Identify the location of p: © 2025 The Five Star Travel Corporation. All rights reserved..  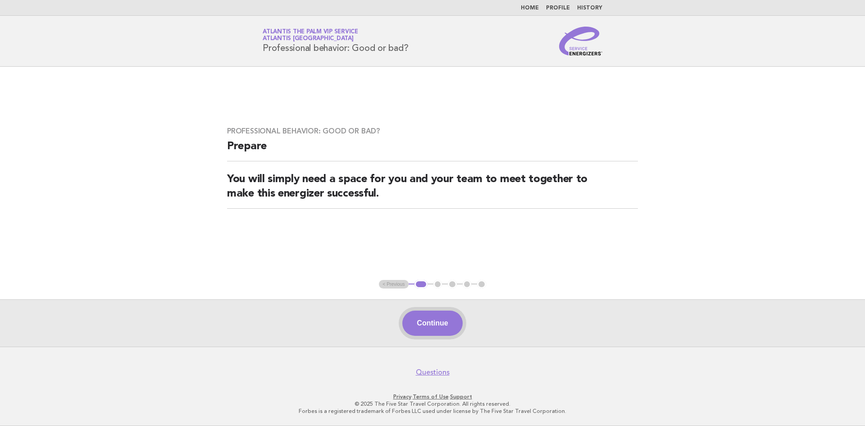
(432, 404).